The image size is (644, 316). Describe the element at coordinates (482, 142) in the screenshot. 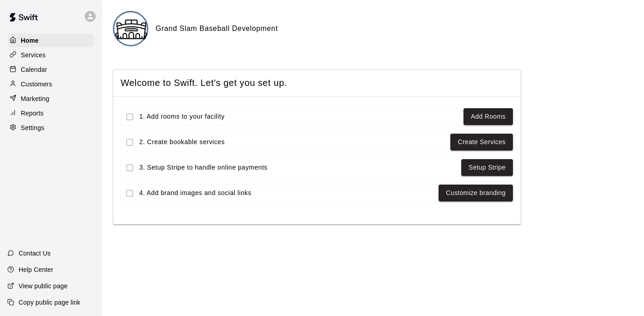

I see `button: Create Services` at that location.